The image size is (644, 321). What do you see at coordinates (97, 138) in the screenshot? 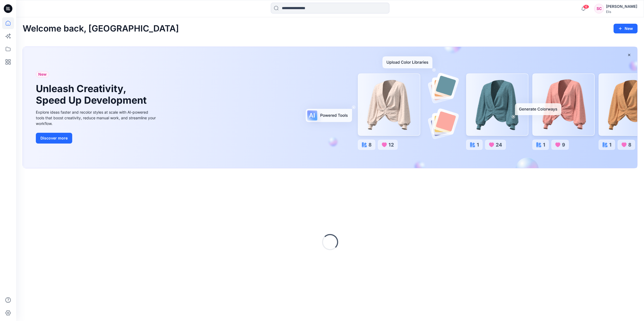
I see `a: Discover more` at bounding box center [97, 138].